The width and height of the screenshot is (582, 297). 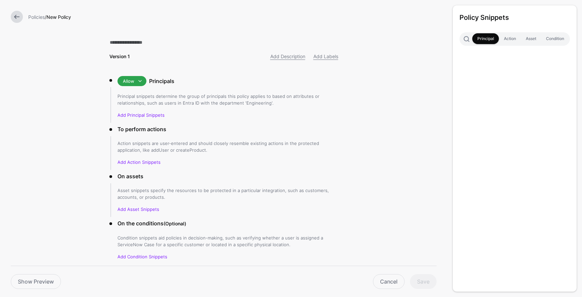 What do you see at coordinates (515, 18) in the screenshot?
I see `h3: Policy Snippets` at bounding box center [515, 18].